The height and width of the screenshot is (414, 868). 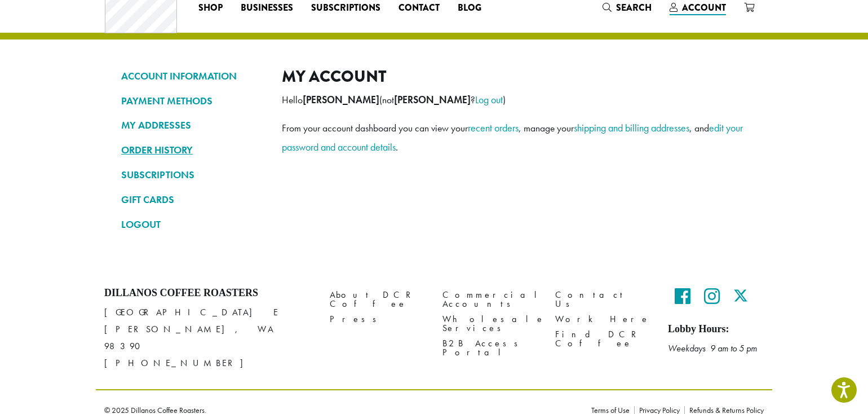 I want to click on p: Hello (not ? ), so click(x=514, y=100).